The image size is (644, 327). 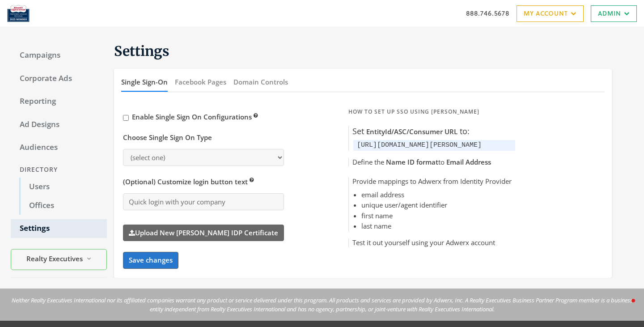 What do you see at coordinates (59, 55) in the screenshot?
I see `a: Campaigns` at bounding box center [59, 55].